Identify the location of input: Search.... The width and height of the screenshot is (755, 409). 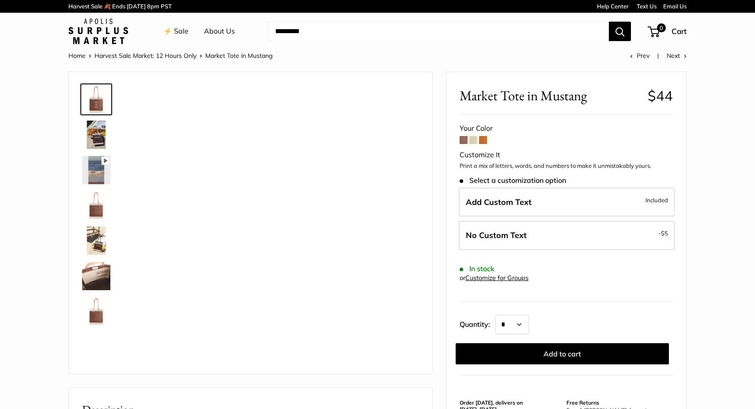
(438, 31).